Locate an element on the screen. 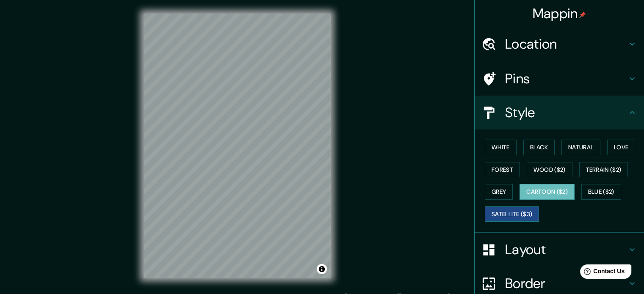  div: Pins is located at coordinates (560, 78).